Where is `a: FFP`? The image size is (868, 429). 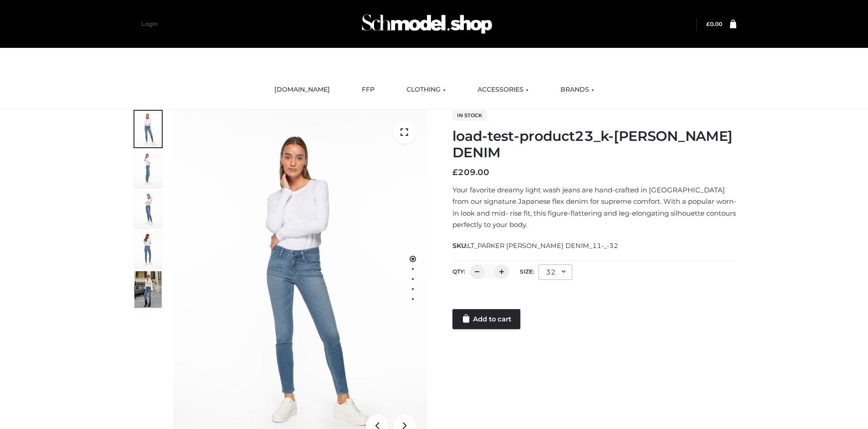
a: FFP is located at coordinates (368, 90).